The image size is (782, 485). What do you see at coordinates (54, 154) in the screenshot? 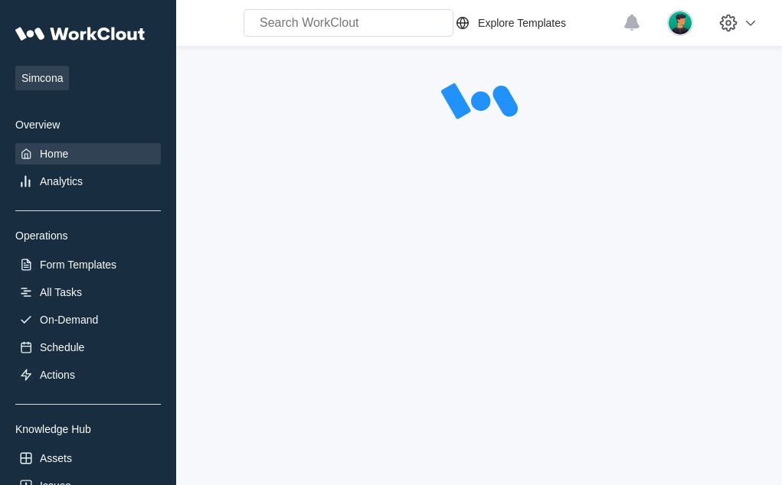
I see `div: Home` at bounding box center [54, 154].